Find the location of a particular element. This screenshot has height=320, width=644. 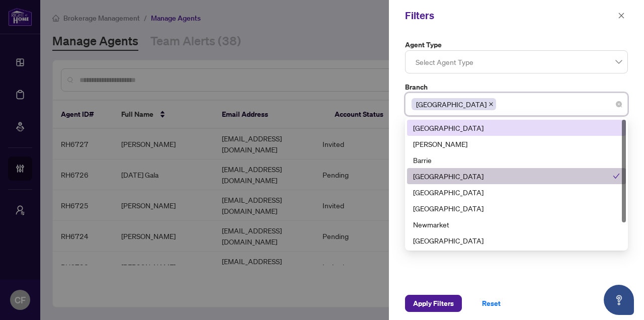

span: Reset is located at coordinates (491, 304).